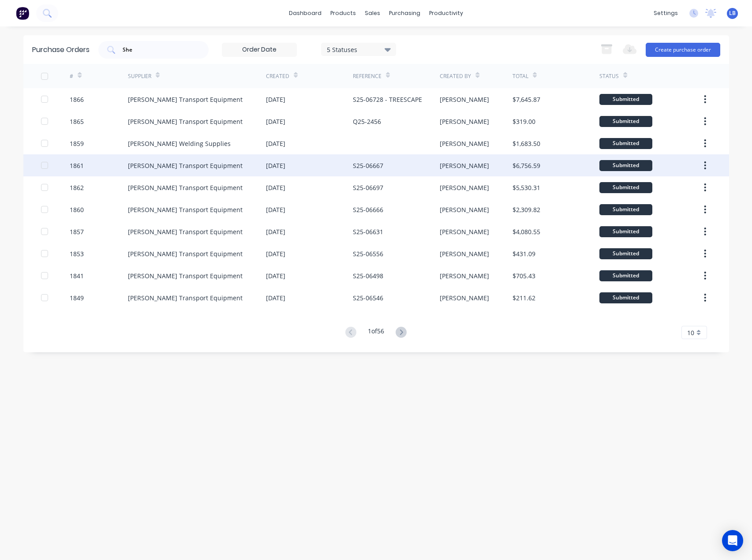 The width and height of the screenshot is (752, 560). Describe the element at coordinates (524, 121) in the screenshot. I see `div: $319.00` at that location.